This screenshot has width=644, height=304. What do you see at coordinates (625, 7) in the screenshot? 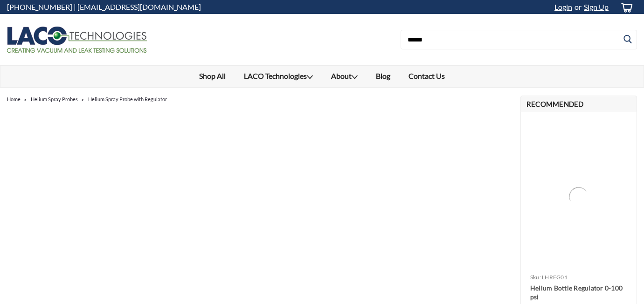
I see `a: cart-preview-dropdown` at bounding box center [625, 7].